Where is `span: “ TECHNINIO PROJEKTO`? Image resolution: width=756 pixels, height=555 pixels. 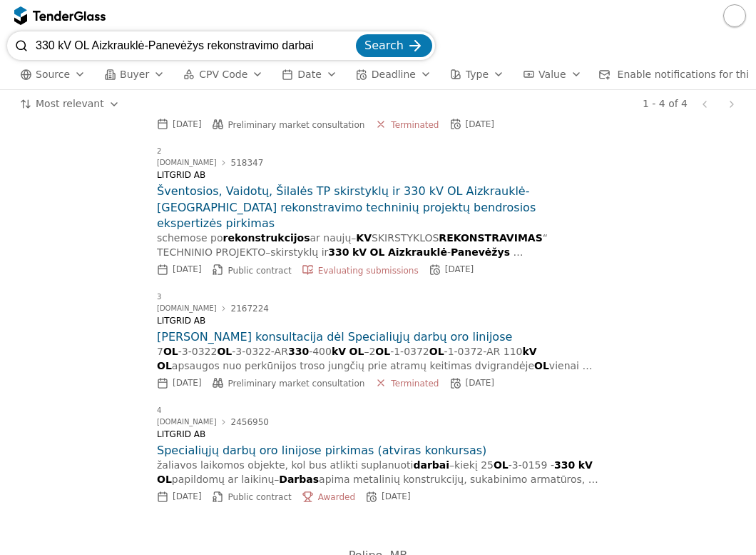 span: “ TECHNINIO PROJEKTO is located at coordinates (354, 244).